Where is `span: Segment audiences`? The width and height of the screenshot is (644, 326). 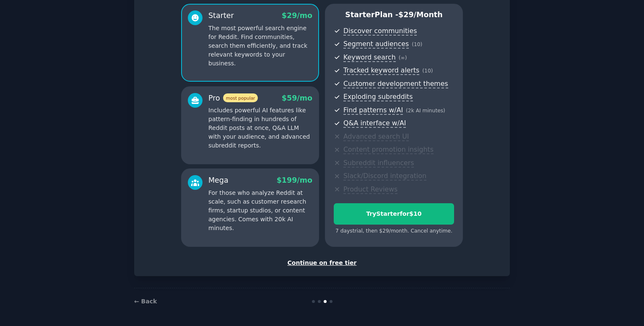
span: Segment audiences is located at coordinates (376, 44).